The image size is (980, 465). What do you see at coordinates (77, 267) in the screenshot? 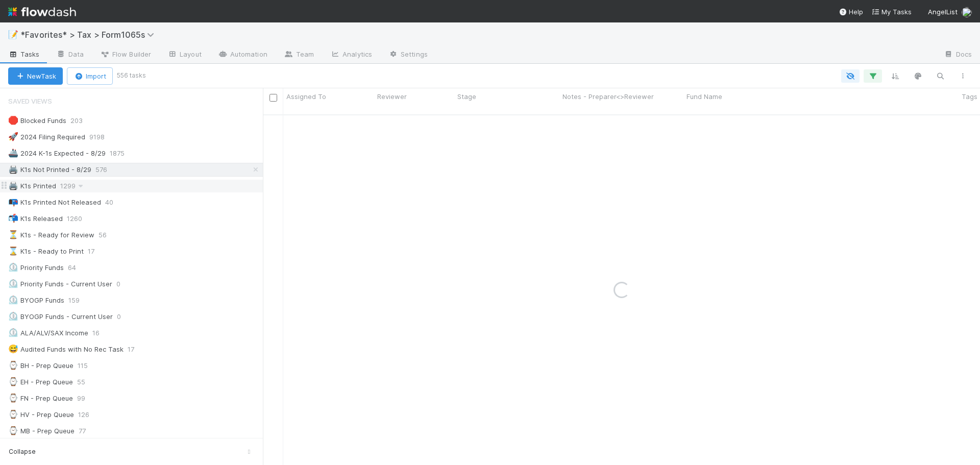
I see `span: 64` at bounding box center [77, 267].